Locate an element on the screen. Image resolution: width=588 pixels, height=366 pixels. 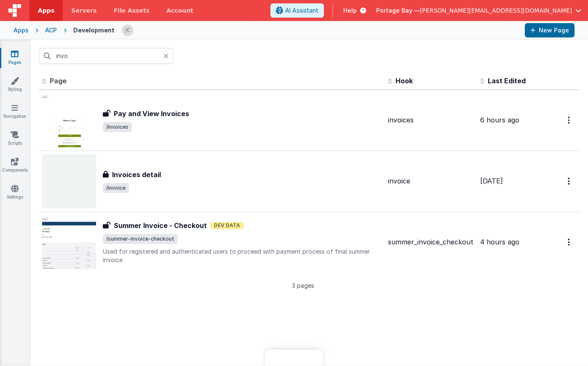
span: Portage Bay — is located at coordinates (398, 11).